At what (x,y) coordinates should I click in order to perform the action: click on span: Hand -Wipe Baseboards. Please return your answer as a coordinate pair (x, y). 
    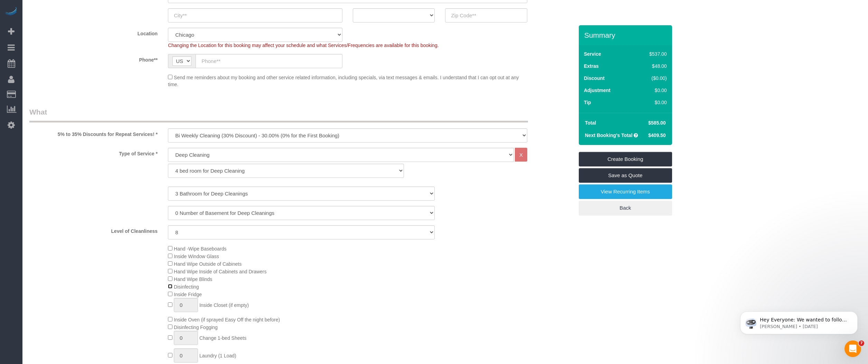
    Looking at the image, I should click on (200, 249).